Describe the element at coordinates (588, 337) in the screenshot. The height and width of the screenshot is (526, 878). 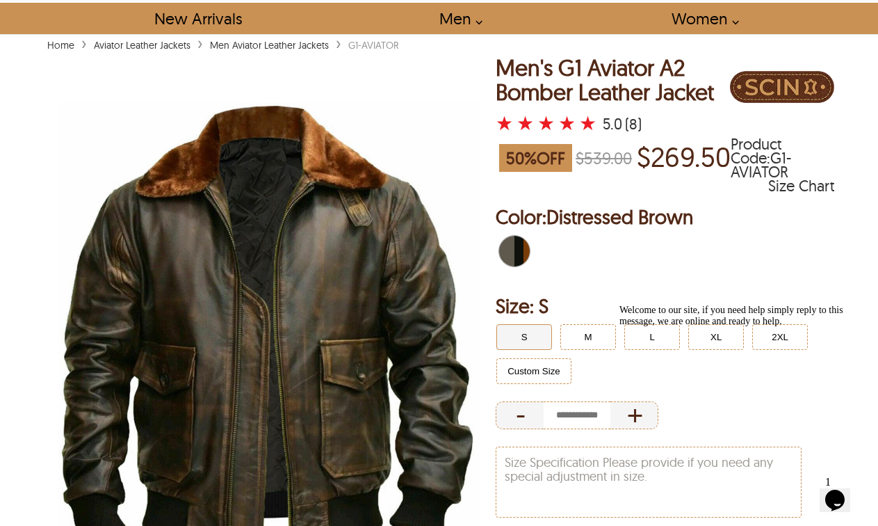
I see `button: Click to select M` at that location.